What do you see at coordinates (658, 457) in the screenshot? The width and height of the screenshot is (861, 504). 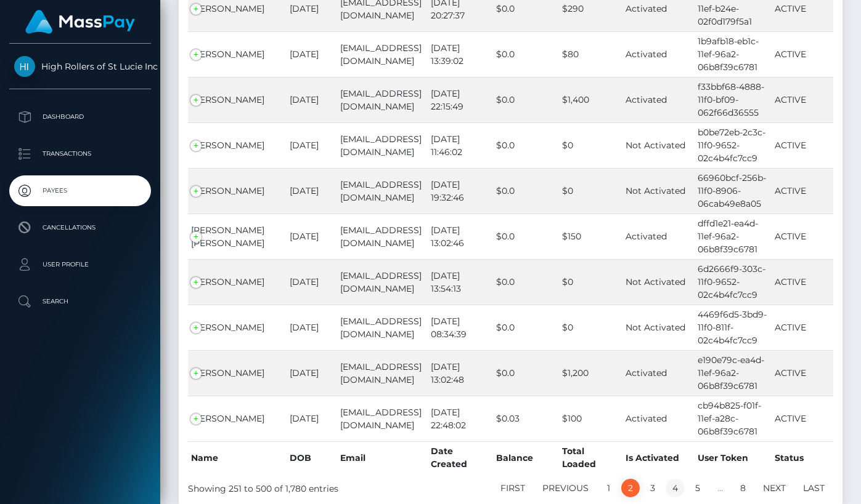 I see `th: Is Activated` at bounding box center [658, 457].